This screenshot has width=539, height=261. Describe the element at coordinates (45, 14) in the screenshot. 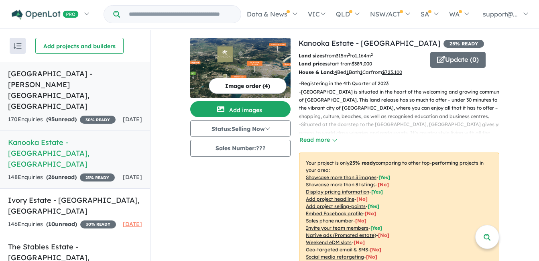

I see `img: Openlot PRO Logo White` at that location.